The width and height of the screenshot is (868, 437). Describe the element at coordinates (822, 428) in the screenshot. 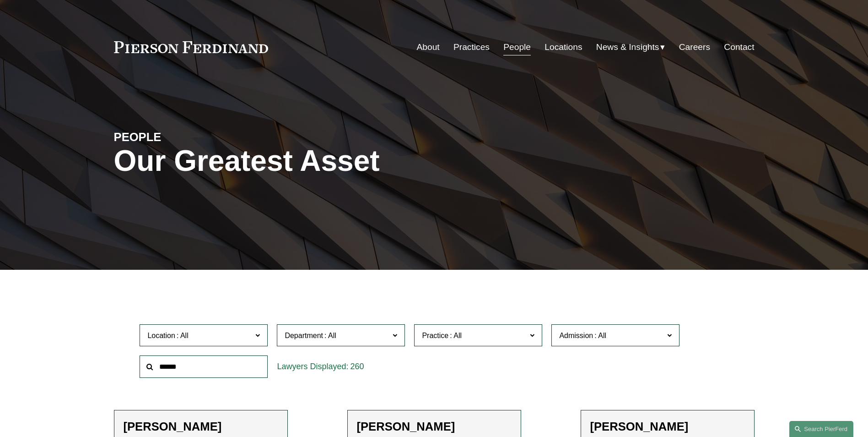

I see `a: Search this site` at that location.